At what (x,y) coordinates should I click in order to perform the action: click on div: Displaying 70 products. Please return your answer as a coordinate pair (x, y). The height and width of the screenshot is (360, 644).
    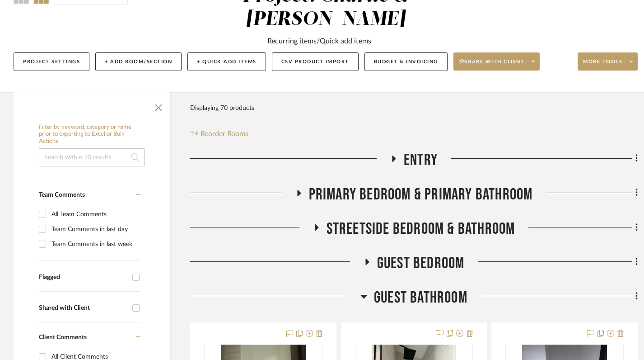
    Looking at the image, I should click on (222, 108).